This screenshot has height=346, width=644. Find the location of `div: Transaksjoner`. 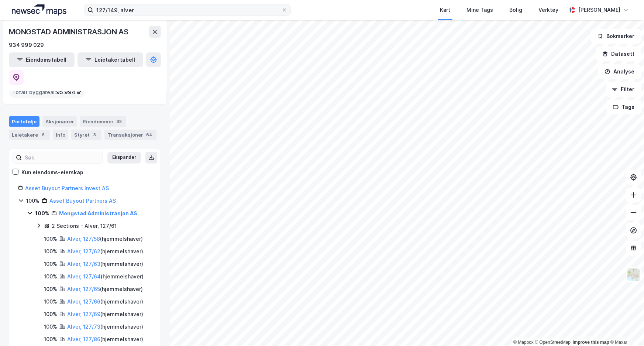

div: Transaksjoner is located at coordinates (130, 135).